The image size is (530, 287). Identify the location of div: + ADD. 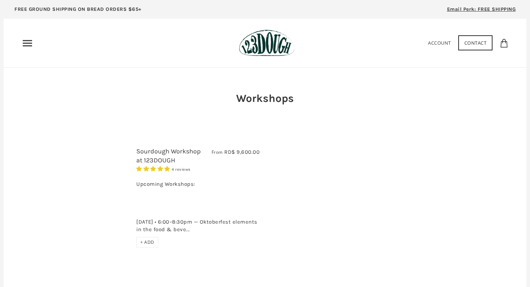
(147, 243).